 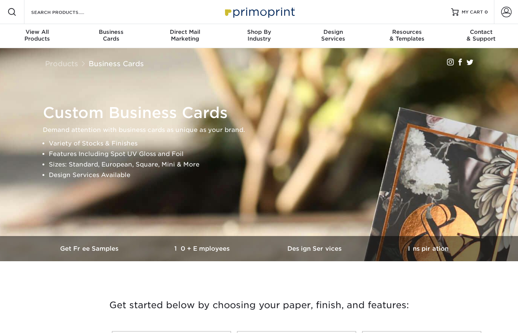 I want to click on p: Demand attention with business cards as unique as your brand., so click(x=263, y=130).